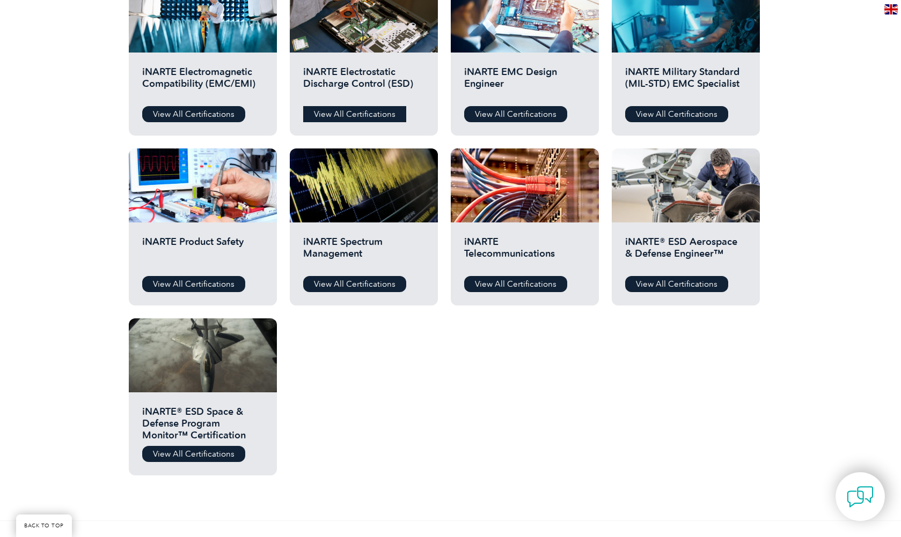 This screenshot has height=537, width=901. Describe the element at coordinates (890, 9) in the screenshot. I see `img: en` at that location.